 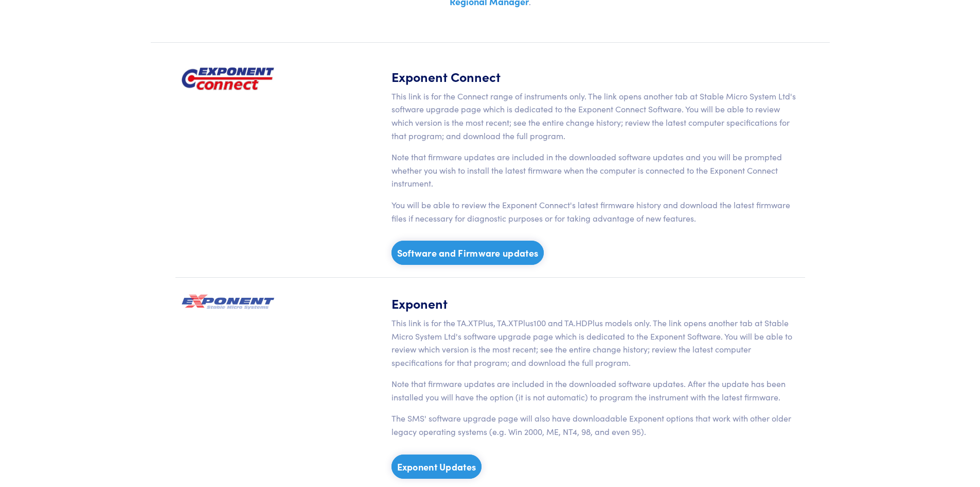 I want to click on p: This link is for the TA.XTPlus, TA.XTPlus100 and TA.HDPlus models only. The link opens another ta..., so click(x=595, y=342).